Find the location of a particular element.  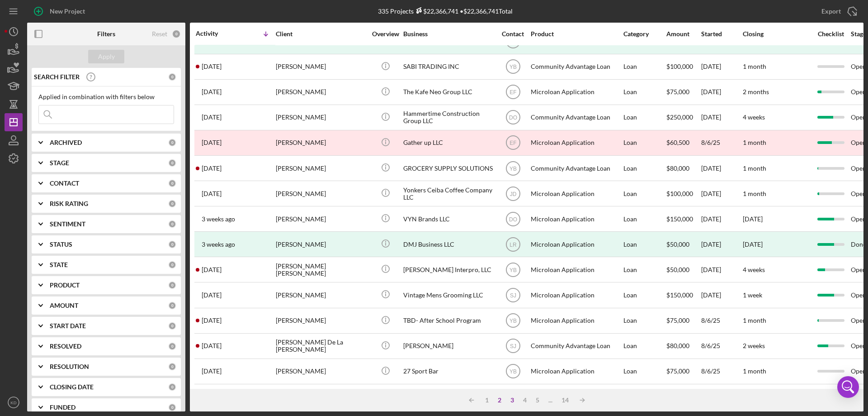

div: Product is located at coordinates (576, 34).